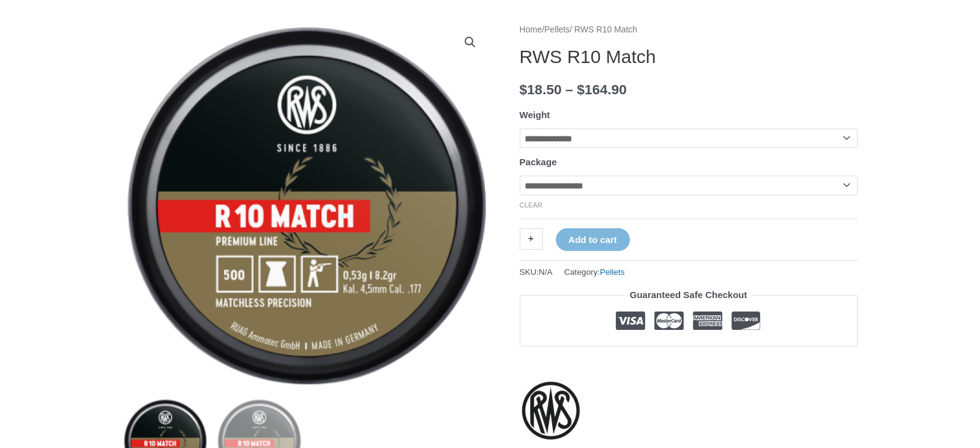 This screenshot has width=980, height=448. I want to click on label: Package, so click(538, 161).